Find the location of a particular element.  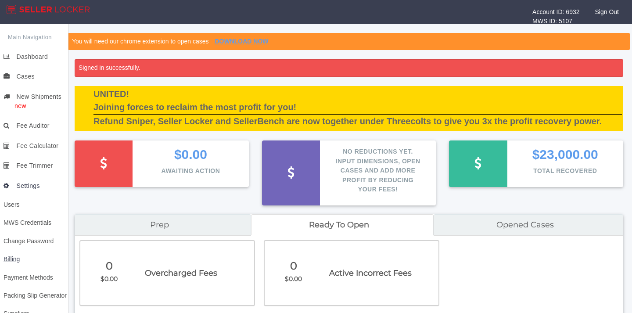

span: Signed in successfully. is located at coordinates (109, 68).